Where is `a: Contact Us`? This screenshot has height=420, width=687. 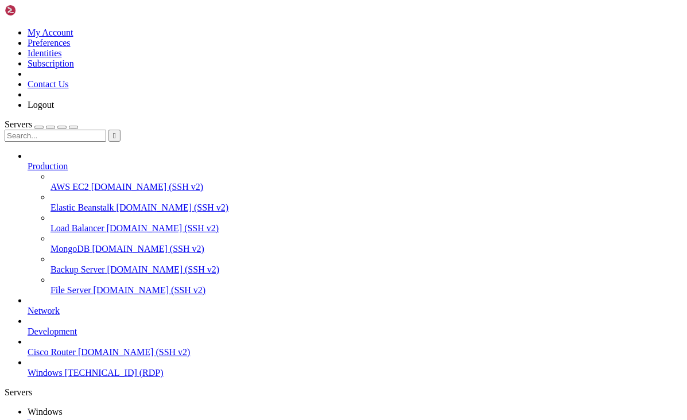
a: Contact Us is located at coordinates (48, 84).